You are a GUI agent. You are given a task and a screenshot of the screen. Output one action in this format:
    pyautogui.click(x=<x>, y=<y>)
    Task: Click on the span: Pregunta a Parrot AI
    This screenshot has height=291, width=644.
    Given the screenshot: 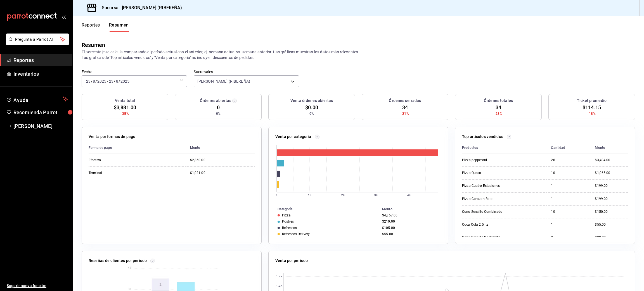 What is the action you would take?
    pyautogui.click(x=38, y=39)
    